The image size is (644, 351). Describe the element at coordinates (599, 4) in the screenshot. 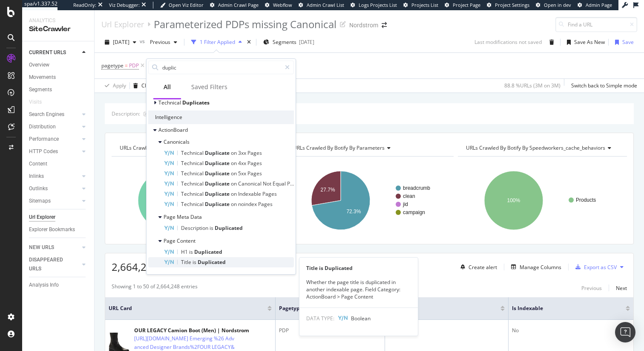

I see `span: Admin Page` at that location.